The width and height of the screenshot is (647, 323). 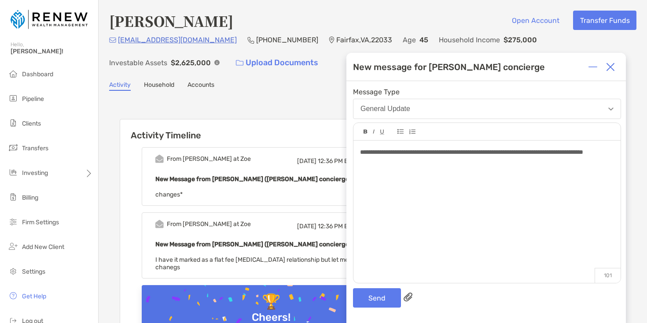 I want to click on span: Message Type, so click(x=487, y=92).